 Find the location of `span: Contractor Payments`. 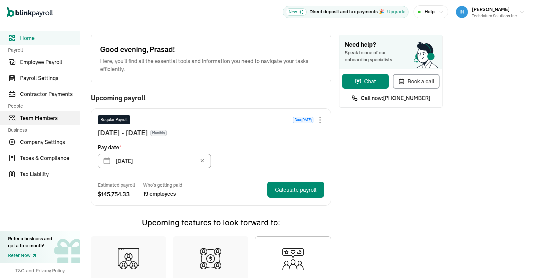

span: Contractor Payments is located at coordinates (50, 94).